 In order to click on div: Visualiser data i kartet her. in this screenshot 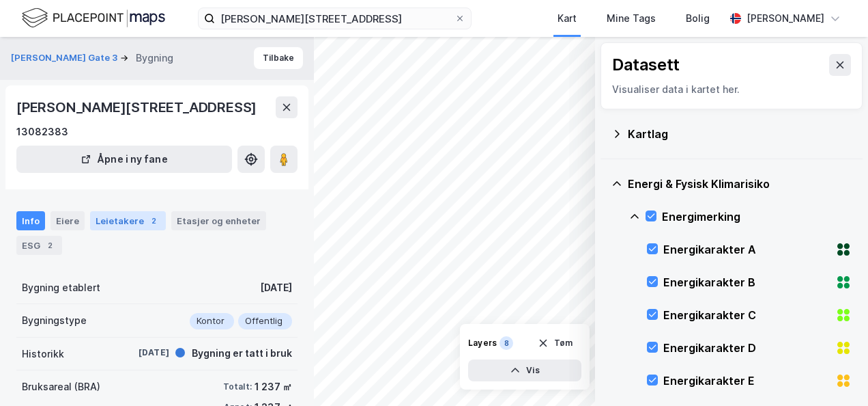, I will do `click(732, 89)`.